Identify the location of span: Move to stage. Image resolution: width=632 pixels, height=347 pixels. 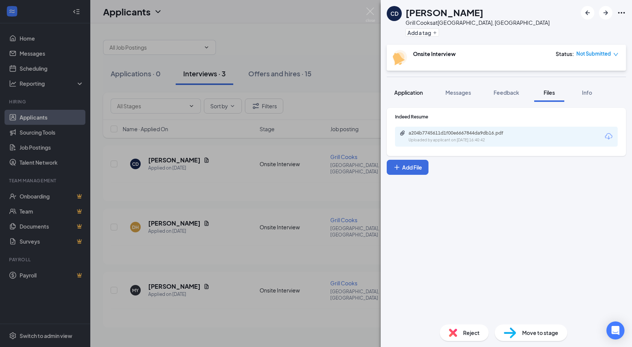
(540, 333).